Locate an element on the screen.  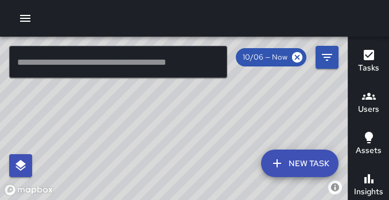
h6: Assets is located at coordinates (368, 151).